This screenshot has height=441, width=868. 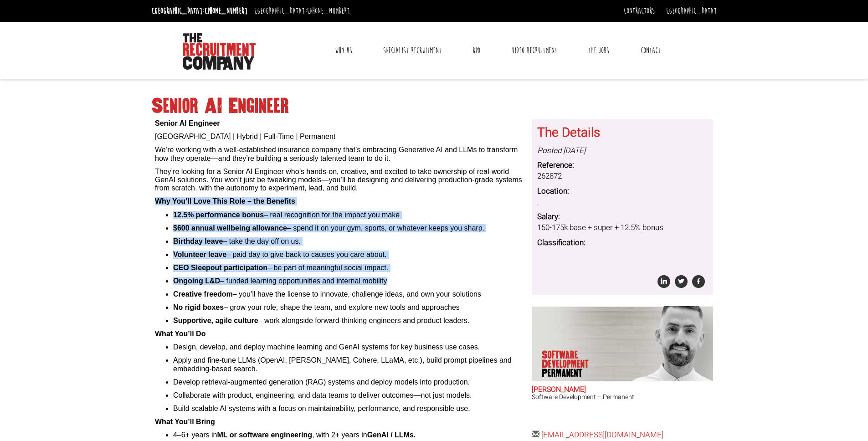 What do you see at coordinates (185, 421) in the screenshot?
I see `b: What You’ll Bring` at bounding box center [185, 421].